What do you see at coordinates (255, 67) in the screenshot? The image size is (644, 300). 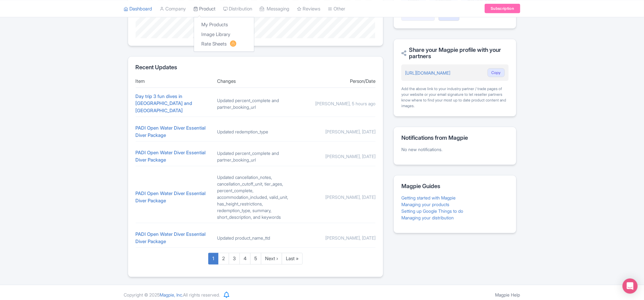 I see `h2: Recent Updates` at bounding box center [255, 67].